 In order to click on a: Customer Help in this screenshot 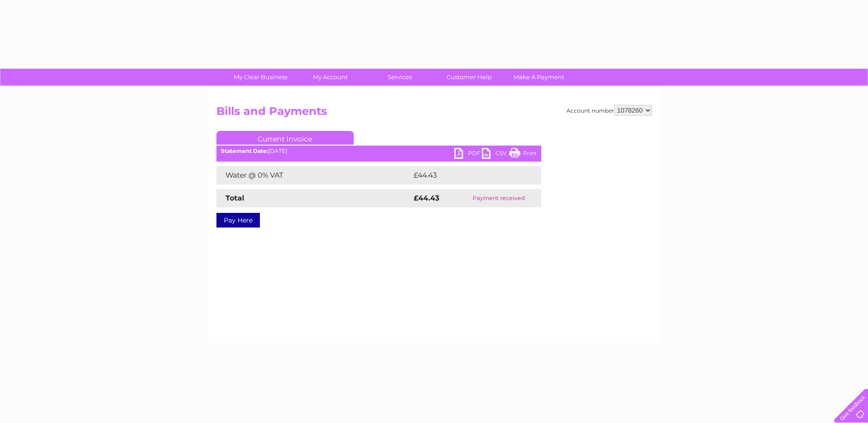, I will do `click(469, 77)`.